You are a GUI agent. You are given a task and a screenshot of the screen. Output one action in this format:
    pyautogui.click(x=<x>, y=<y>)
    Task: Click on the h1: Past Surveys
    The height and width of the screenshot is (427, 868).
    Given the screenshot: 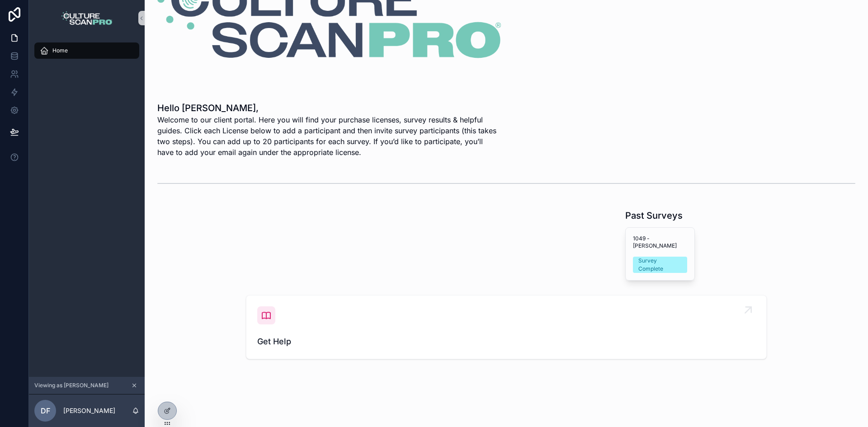 What is the action you would take?
    pyautogui.click(x=654, y=216)
    